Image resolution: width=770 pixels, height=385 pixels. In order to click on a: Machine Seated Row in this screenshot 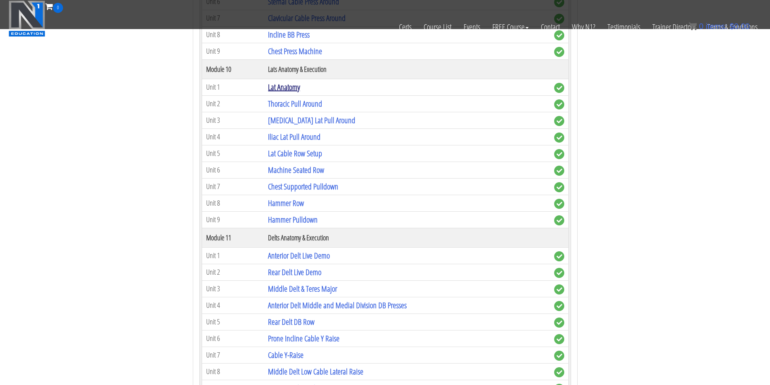, I will do `click(296, 170)`.